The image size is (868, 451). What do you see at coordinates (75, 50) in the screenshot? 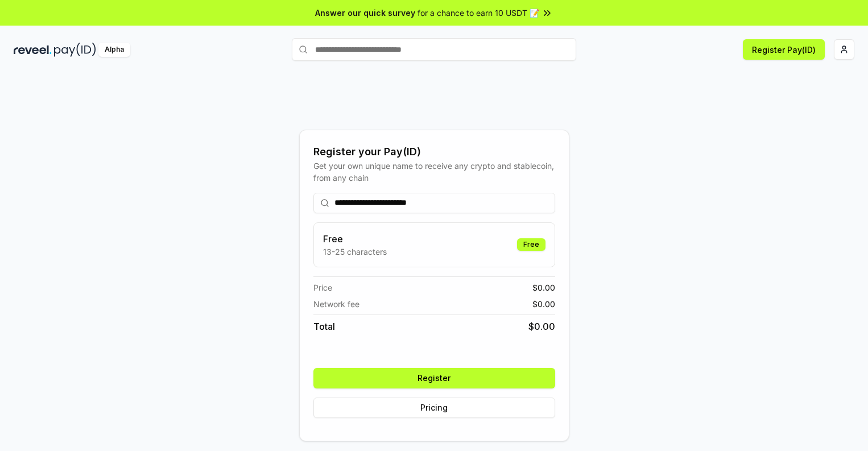
I see `img: pay_id` at bounding box center [75, 50].